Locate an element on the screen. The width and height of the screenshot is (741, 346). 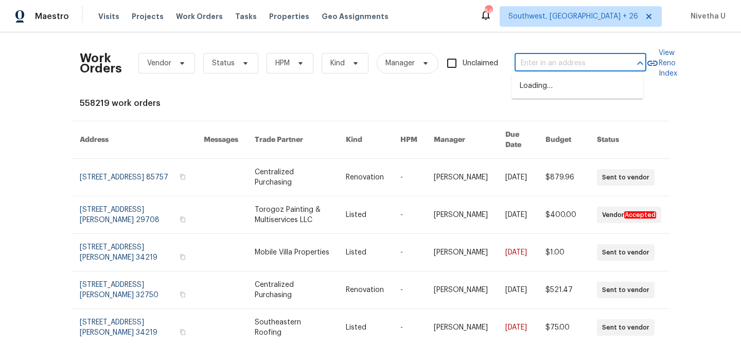
th: Budget is located at coordinates (563, 140).